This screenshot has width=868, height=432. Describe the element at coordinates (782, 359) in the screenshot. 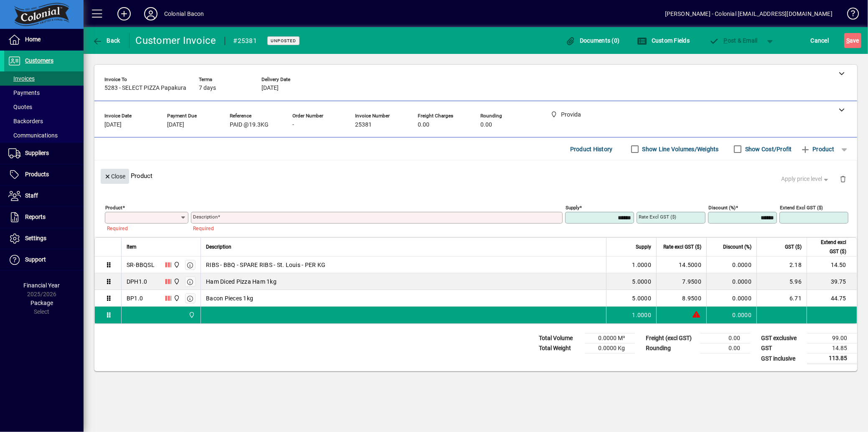

I see `td: GST inclusive` at that location.